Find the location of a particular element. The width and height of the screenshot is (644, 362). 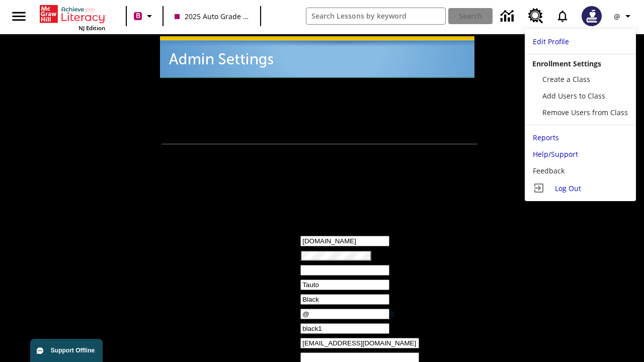

span: Edit Profile is located at coordinates (551, 41).